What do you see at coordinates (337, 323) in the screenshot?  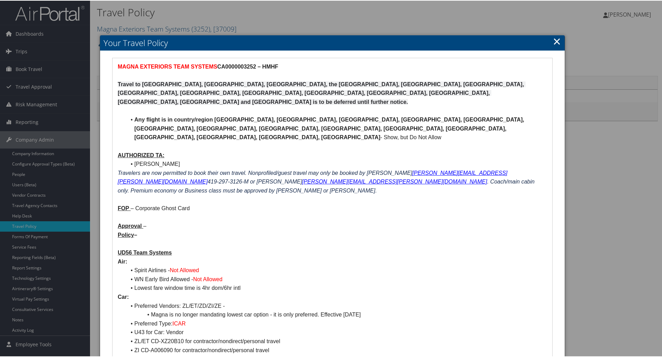 I see `li: Preferred Type:` at bounding box center [337, 323].